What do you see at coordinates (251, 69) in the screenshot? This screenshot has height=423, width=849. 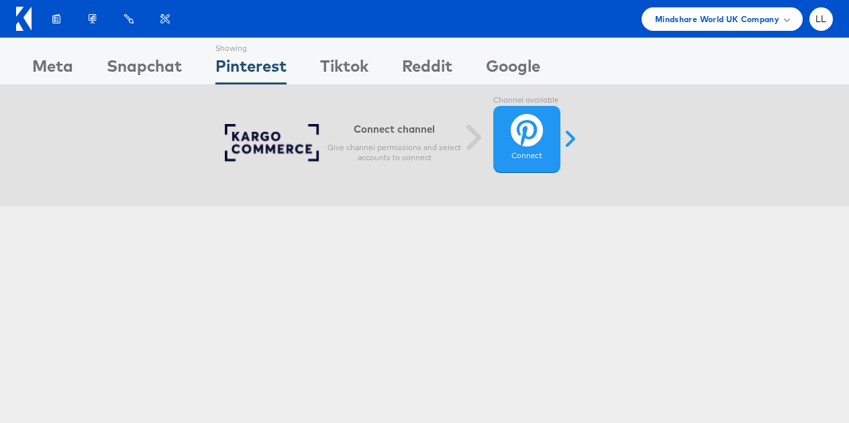 I see `div: Pinterest` at bounding box center [251, 69].